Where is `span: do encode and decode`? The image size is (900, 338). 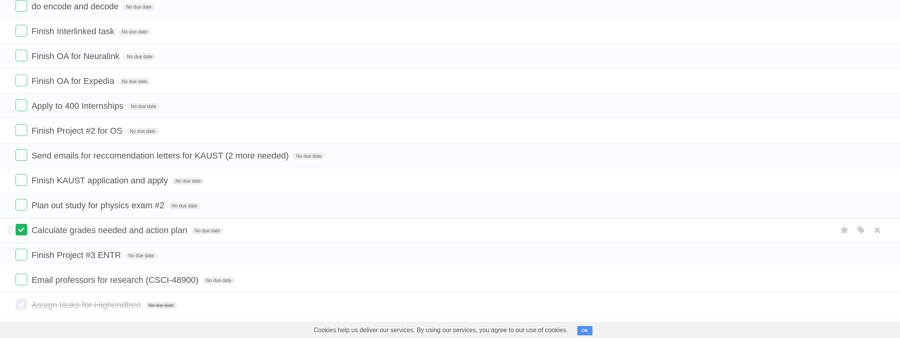 span: do encode and decode is located at coordinates (76, 6).